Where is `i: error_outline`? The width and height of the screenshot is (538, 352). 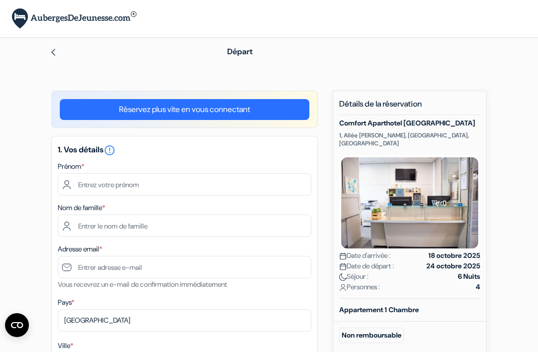 i: error_outline is located at coordinates (110, 150).